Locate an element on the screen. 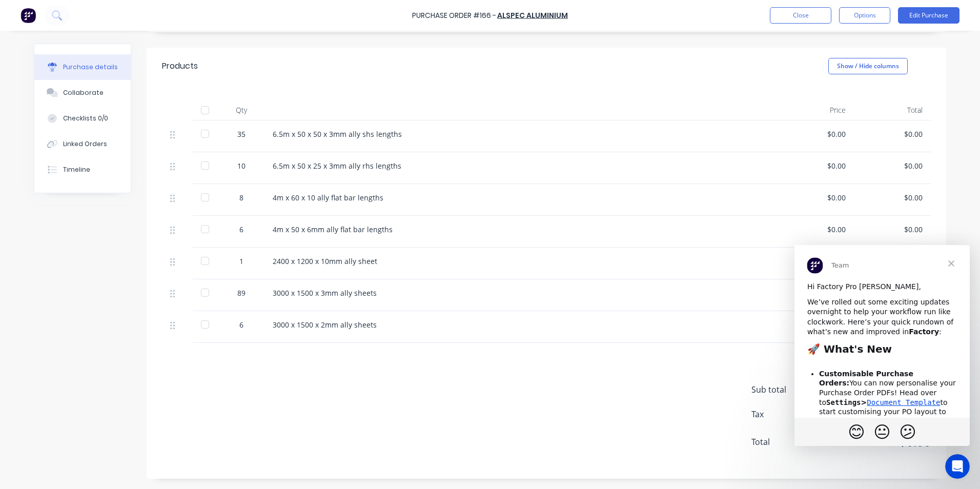 This screenshot has width=980, height=489. div: Total is located at coordinates (892, 110).